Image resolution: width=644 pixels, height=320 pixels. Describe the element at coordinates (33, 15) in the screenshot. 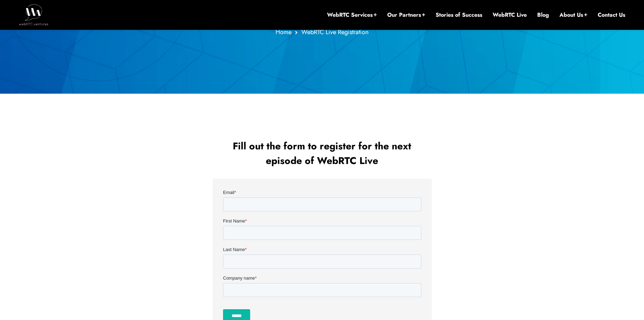

I see `img: WebRTC.ventures` at that location.